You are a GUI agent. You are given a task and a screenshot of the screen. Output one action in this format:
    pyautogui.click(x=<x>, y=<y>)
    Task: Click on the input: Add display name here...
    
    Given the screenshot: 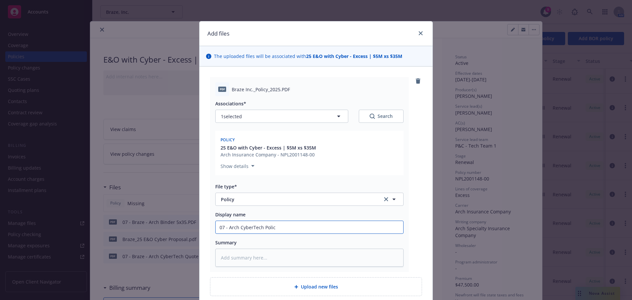 What is the action you would take?
    pyautogui.click(x=309, y=227)
    